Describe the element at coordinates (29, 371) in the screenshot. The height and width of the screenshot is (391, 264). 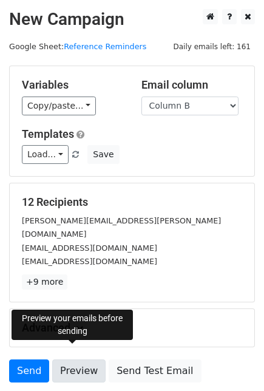
I see `a: Send` at that location.